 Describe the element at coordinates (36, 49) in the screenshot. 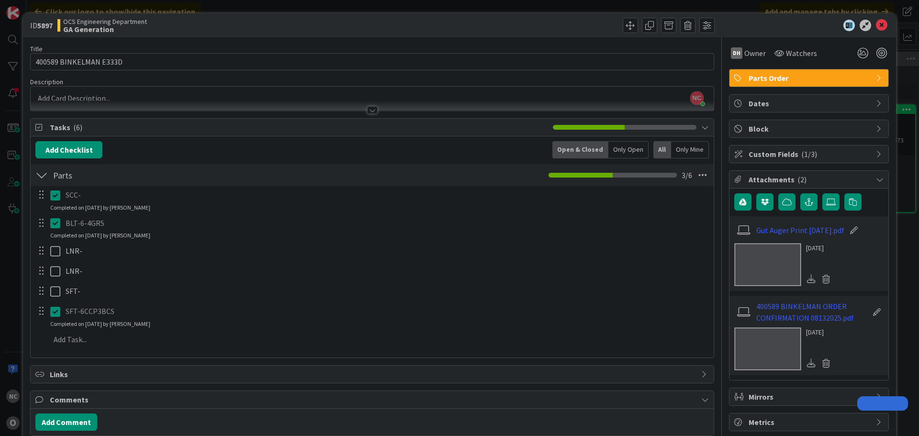

I see `label: Title` at that location.